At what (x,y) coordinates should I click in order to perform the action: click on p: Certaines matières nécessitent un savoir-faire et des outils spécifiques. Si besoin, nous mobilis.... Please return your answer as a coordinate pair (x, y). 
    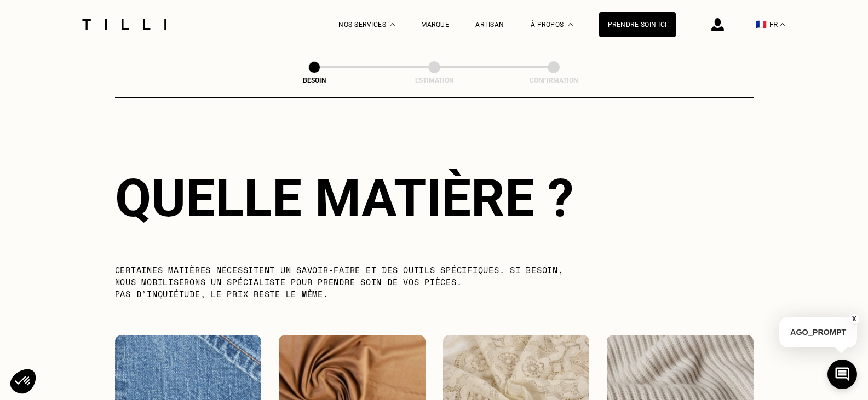
    Looking at the image, I should click on (351, 282).